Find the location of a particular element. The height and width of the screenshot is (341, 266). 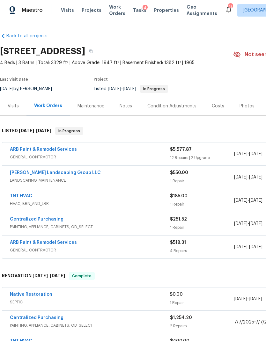

span: Properties is located at coordinates (167, 10).